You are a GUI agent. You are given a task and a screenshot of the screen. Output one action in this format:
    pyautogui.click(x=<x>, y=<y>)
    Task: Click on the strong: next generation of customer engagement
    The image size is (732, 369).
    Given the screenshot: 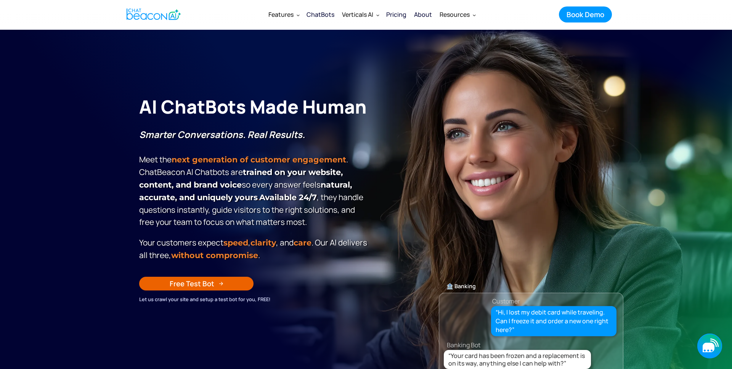 What is the action you would take?
    pyautogui.click(x=259, y=159)
    